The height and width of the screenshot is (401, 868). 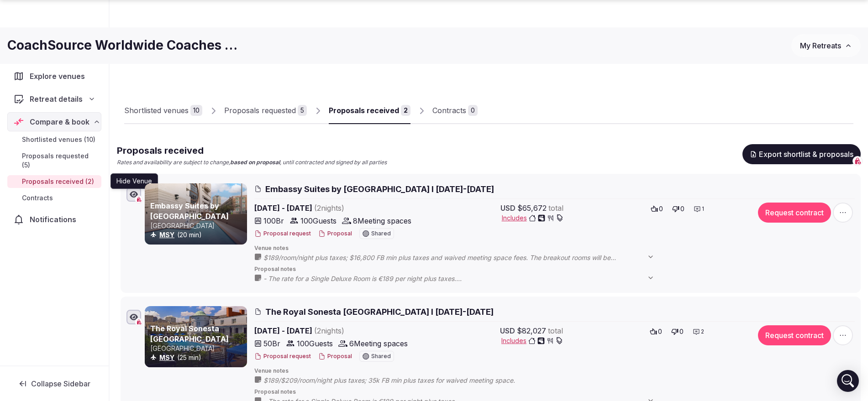 What do you see at coordinates (532, 208) in the screenshot?
I see `span: $65,672` at bounding box center [532, 208].